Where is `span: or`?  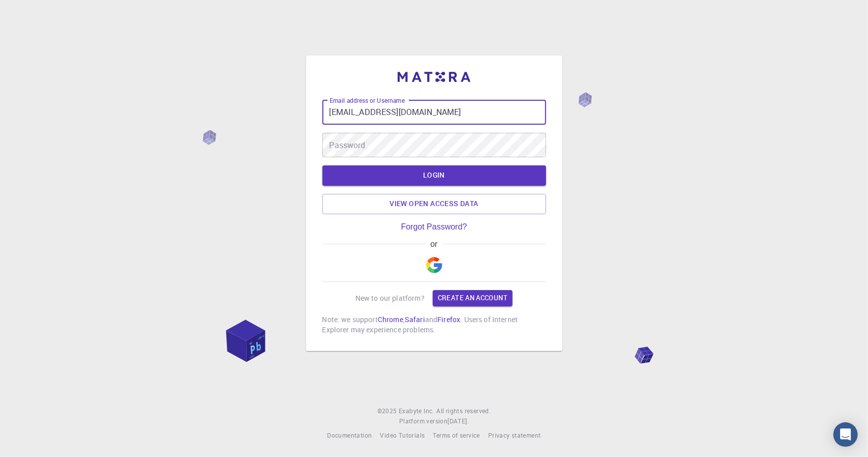
span: or is located at coordinates (433, 244).